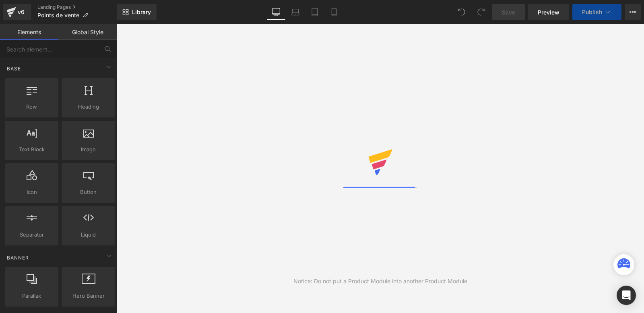  What do you see at coordinates (17, 12) in the screenshot?
I see `a: v6` at bounding box center [17, 12].